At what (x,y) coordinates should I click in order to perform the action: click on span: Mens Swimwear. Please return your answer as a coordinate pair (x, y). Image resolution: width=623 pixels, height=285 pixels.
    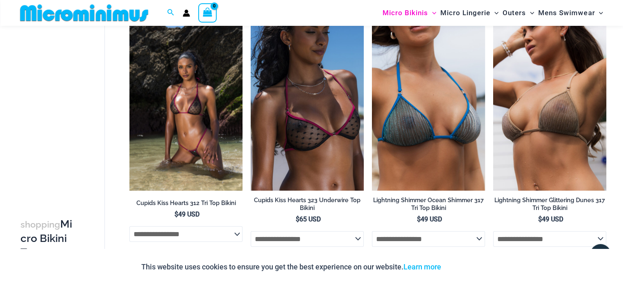
    Looking at the image, I should click on (567, 13).